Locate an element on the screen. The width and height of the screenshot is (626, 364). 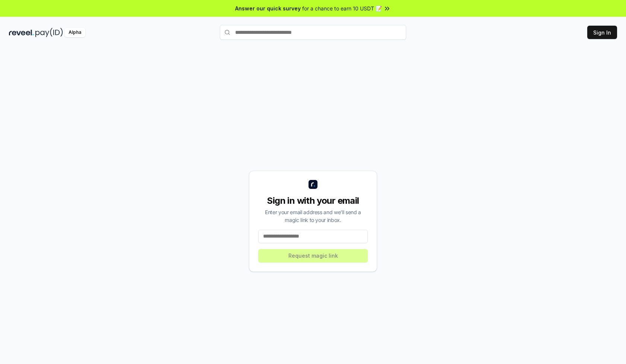
img: logo_small is located at coordinates (313, 184).